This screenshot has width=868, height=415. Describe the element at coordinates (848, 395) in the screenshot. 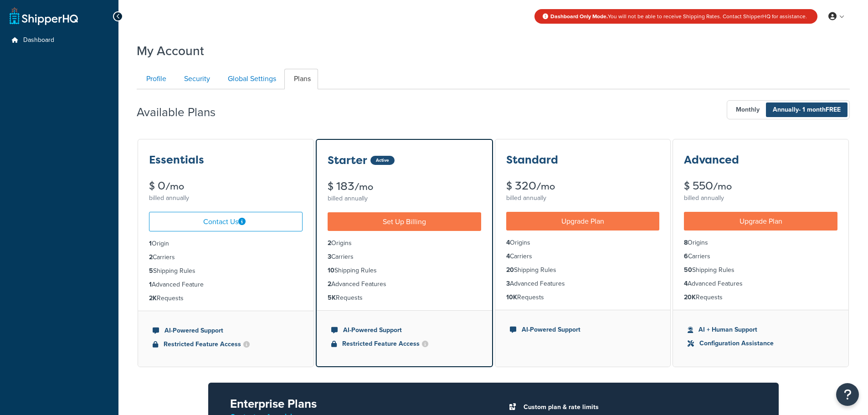

I see `button: Open Resource Center` at that location.